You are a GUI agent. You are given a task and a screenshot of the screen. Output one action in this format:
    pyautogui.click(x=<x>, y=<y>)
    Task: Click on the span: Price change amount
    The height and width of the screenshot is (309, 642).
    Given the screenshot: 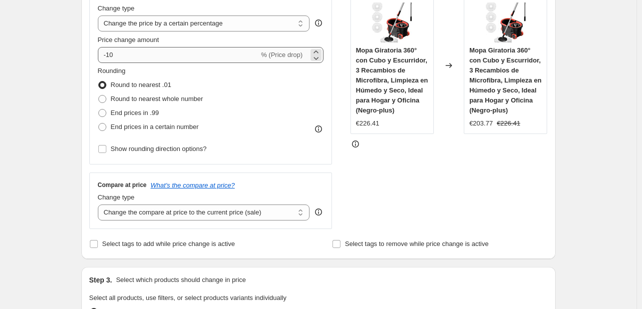 What is the action you would take?
    pyautogui.click(x=128, y=39)
    